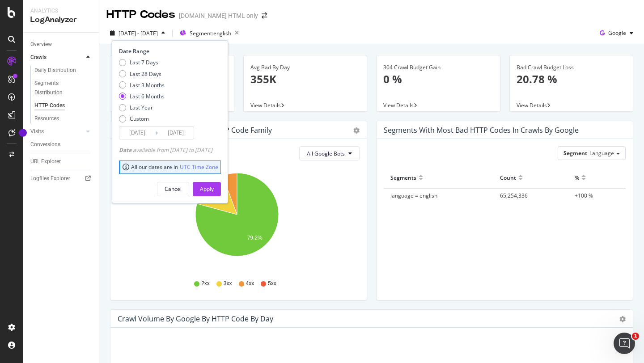 The image size is (644, 363). What do you see at coordinates (250, 283) in the screenshot?
I see `span: 4xx` at bounding box center [250, 283].